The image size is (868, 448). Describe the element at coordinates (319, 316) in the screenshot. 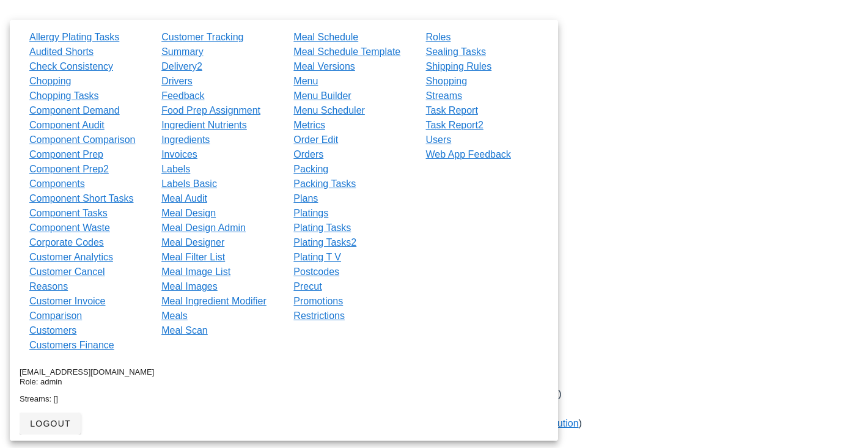

I see `a: Restrictions` at that location.